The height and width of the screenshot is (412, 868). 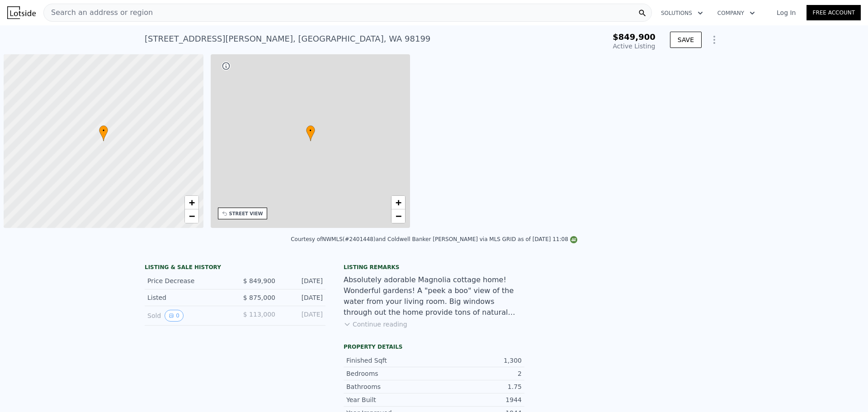 What do you see at coordinates (786, 13) in the screenshot?
I see `a: Log In` at bounding box center [786, 13].